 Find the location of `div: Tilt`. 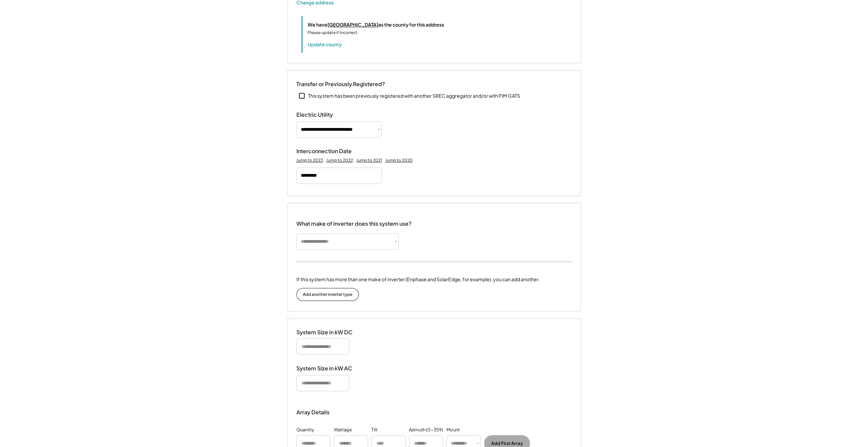

div: Tilt is located at coordinates (374, 430).